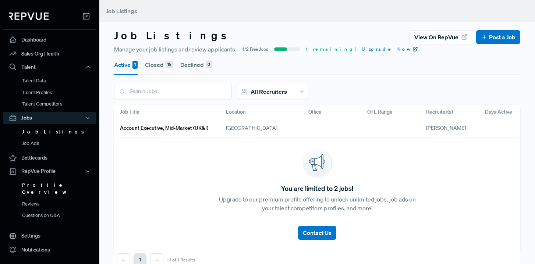 The height and width of the screenshot is (264, 535). I want to click on span: Recruiter(s), so click(439, 112).